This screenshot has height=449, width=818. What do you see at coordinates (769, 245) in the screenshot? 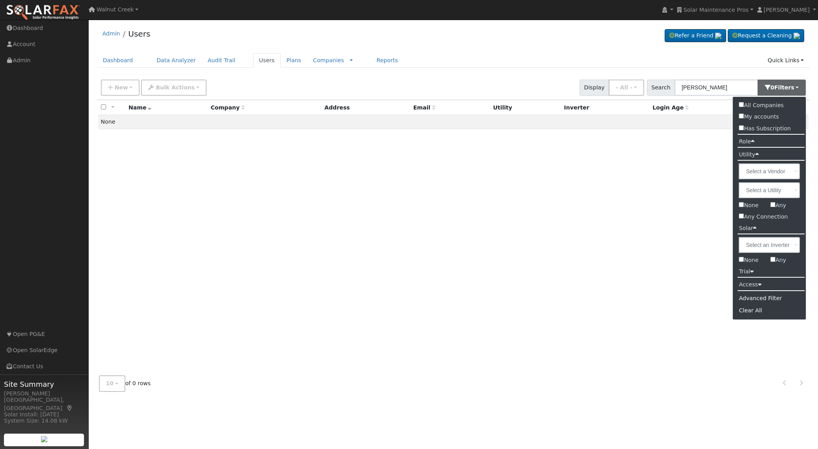
I see `input: Select an Inverter` at bounding box center [769, 245].